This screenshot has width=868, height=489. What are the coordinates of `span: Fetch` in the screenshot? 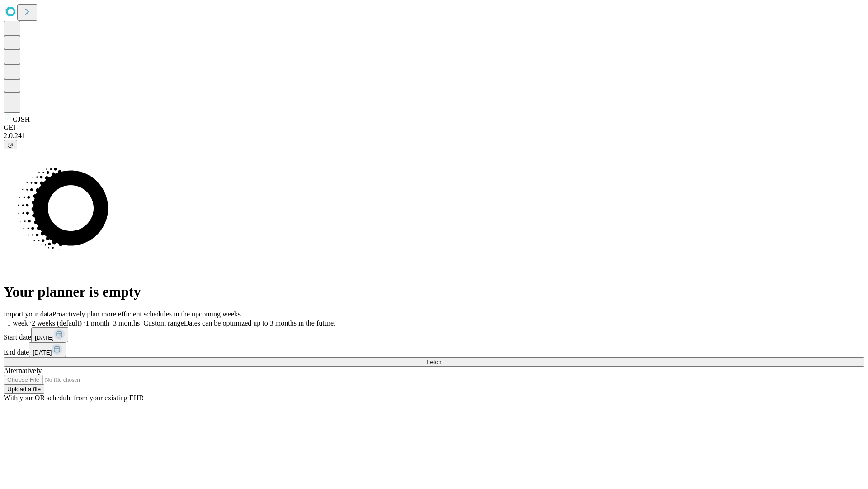 It's located at (434, 362).